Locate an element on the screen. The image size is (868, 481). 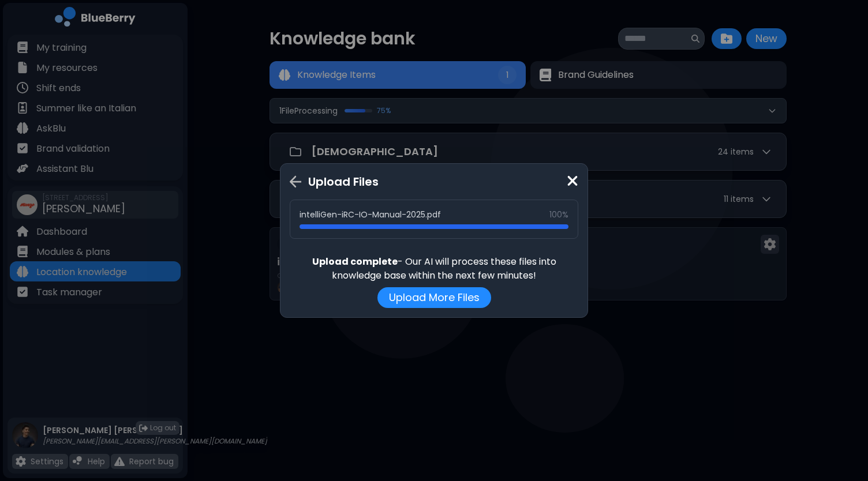
img: close icon is located at coordinates (572, 181).